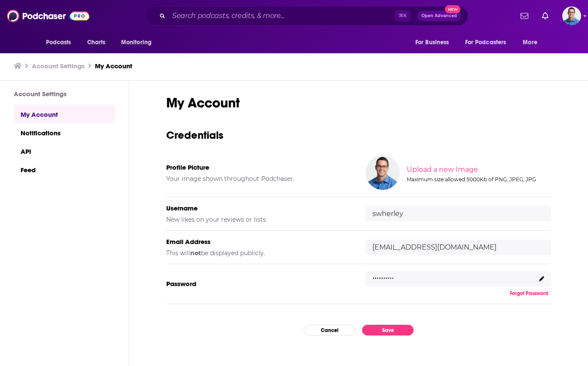 This screenshot has height=366, width=588. I want to click on button: Show profile menu, so click(572, 16).